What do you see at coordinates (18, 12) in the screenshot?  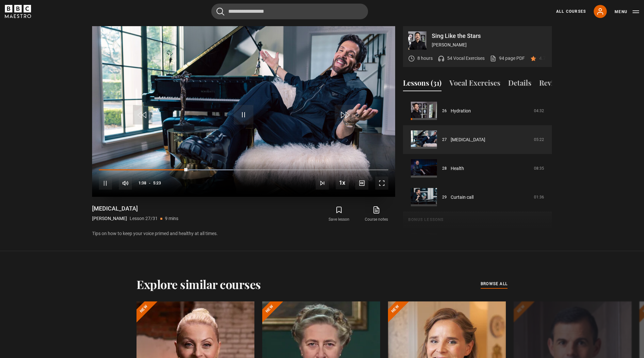 I see `svg: BBC Maestro` at bounding box center [18, 12].